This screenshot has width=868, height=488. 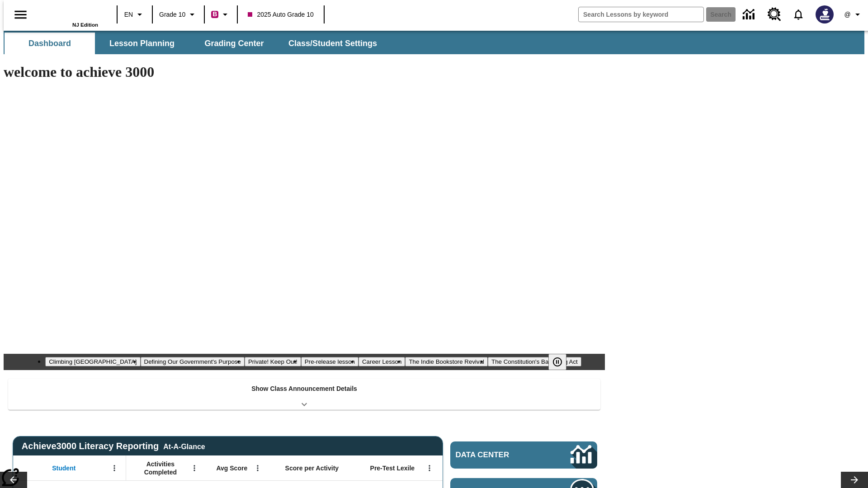 I want to click on p: Show Class Announcement Details, so click(x=304, y=388).